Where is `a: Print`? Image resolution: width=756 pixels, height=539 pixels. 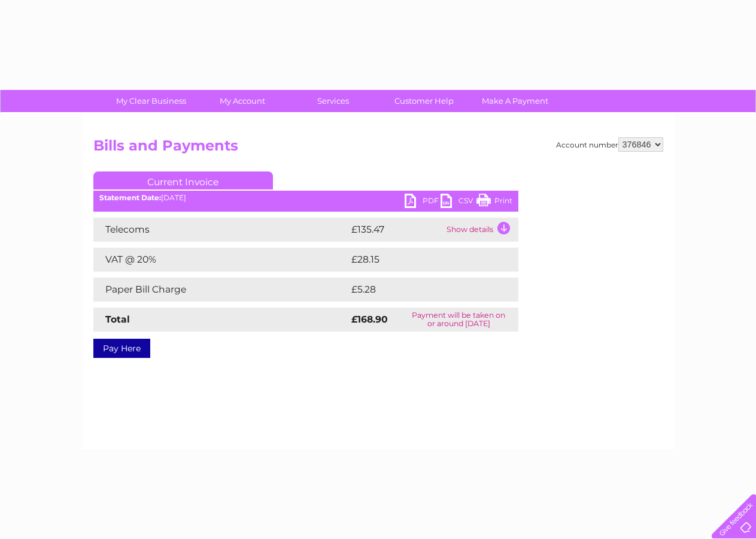
a: Print is located at coordinates (495, 202).